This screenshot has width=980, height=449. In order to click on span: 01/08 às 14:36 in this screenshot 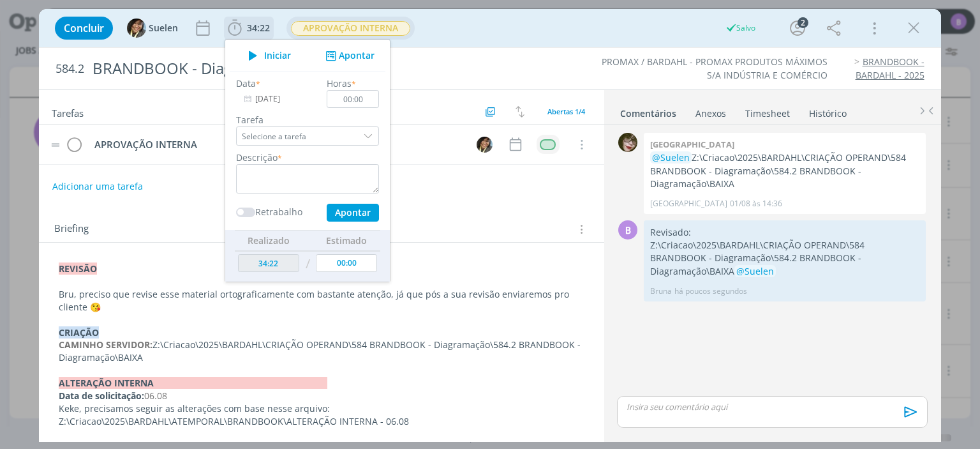, I will do `click(756, 204)`.